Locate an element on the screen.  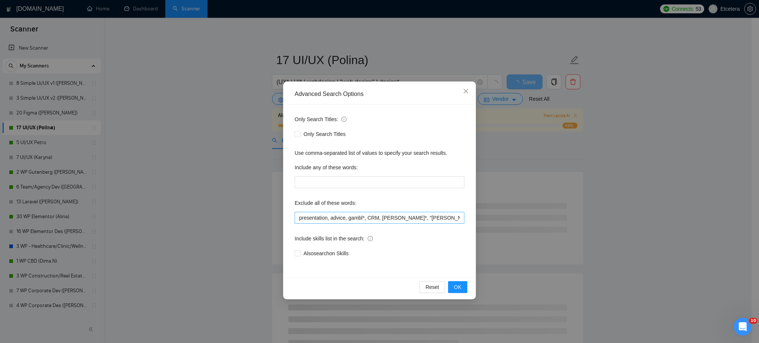
span: close is located at coordinates (466, 91).